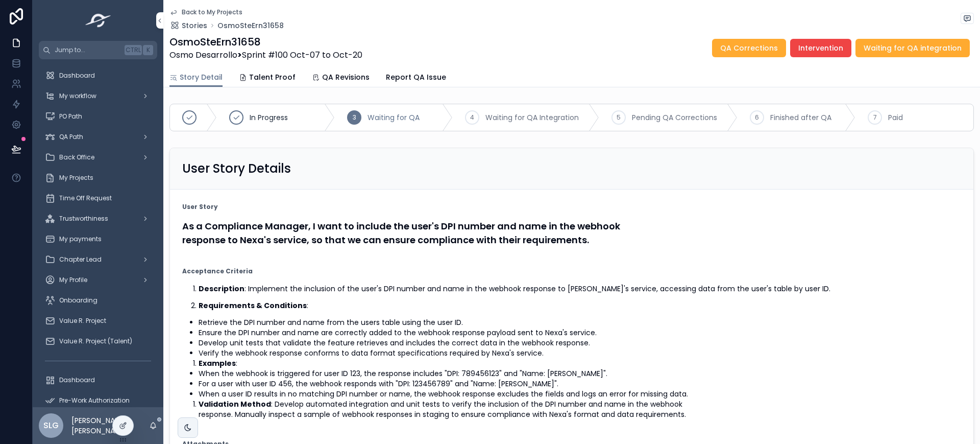 Image resolution: width=980 pixels, height=444 pixels. I want to click on li: Develop unit tests that validate the feature retrieves and includes the correct data in the webho..., so click(580, 343).